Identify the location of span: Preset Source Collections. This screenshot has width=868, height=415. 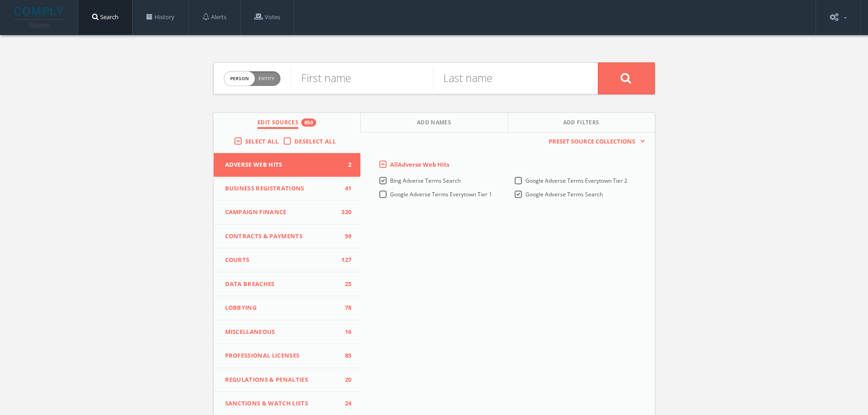
(592, 142).